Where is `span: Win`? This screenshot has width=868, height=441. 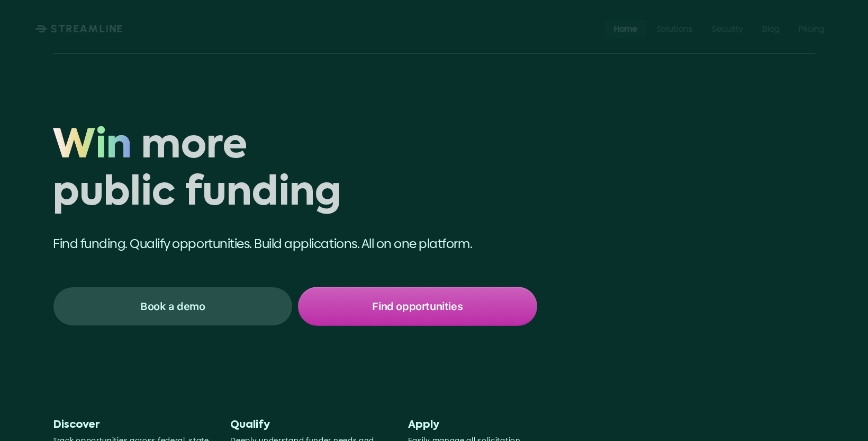
span: Win is located at coordinates (92, 146).